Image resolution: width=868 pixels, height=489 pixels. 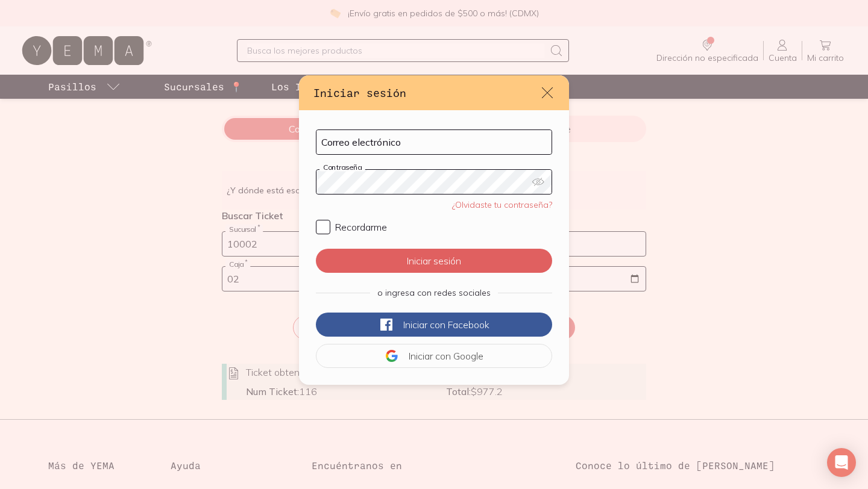 I want to click on a: ¿Olvidaste tu contraseña?, so click(x=502, y=205).